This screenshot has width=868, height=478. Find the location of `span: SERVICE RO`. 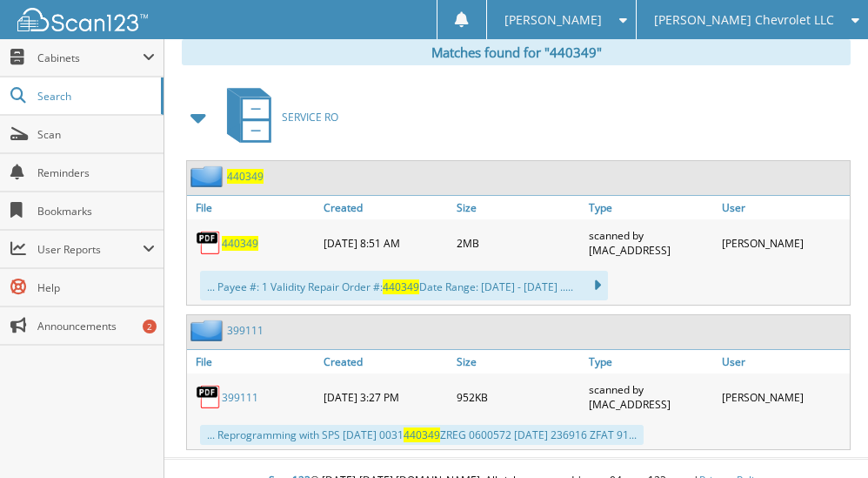

span: SERVICE RO is located at coordinates (309, 116).